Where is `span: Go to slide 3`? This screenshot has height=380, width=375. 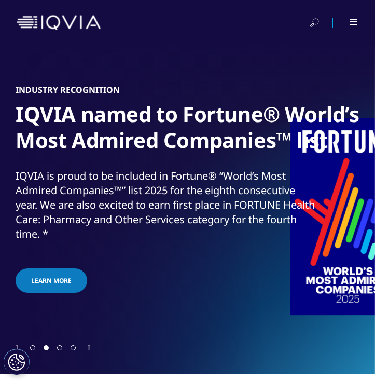
span: Go to slide 3 is located at coordinates (60, 347).